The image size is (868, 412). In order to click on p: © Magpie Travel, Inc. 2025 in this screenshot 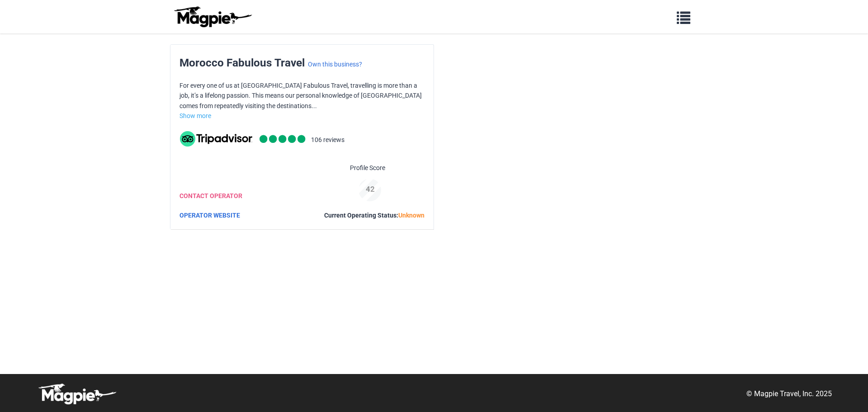, I will do `click(789, 394)`.